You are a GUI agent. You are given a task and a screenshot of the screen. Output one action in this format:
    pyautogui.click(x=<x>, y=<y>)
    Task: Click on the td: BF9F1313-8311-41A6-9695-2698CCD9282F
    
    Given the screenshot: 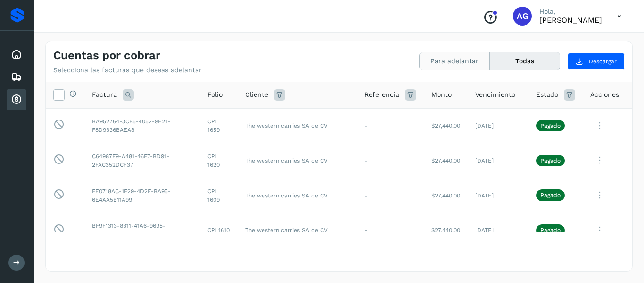 What is the action you would take?
    pyautogui.click(x=142, y=230)
    